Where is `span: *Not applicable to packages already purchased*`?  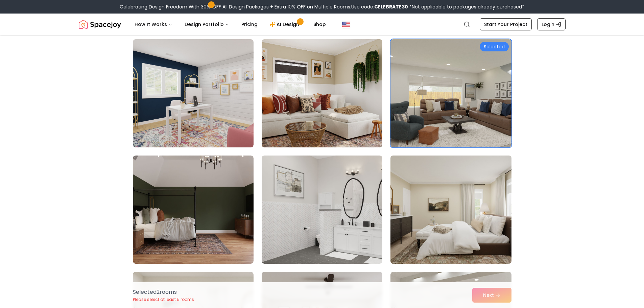
span: *Not applicable to packages already purchased* is located at coordinates (467, 7).